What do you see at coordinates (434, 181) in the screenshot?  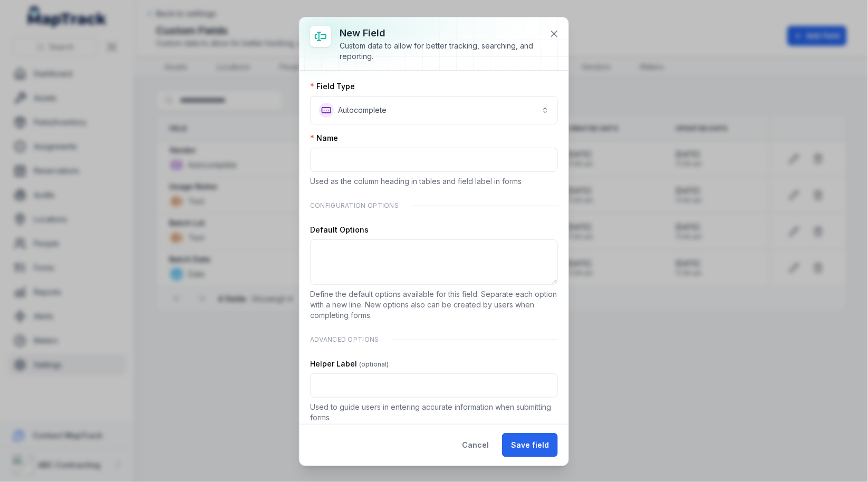 I see `p: Used as the column heading in tables and field label in forms` at bounding box center [434, 181].